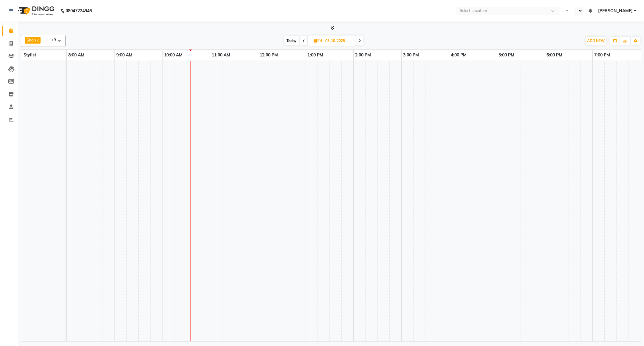 This screenshot has height=346, width=644. What do you see at coordinates (56, 40) in the screenshot?
I see `span: +9` at bounding box center [56, 40].